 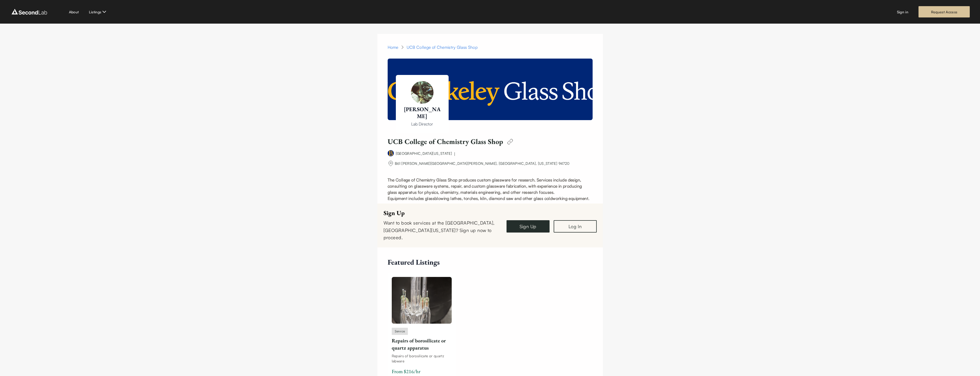 I want to click on h2: Featured Listings, so click(x=490, y=262).